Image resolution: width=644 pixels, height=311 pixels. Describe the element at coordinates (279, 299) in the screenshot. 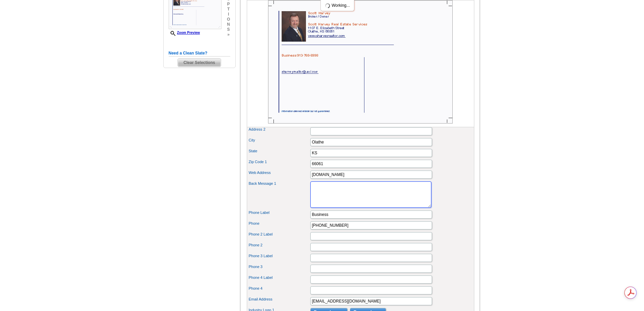

I see `label: Email Address` at that location.